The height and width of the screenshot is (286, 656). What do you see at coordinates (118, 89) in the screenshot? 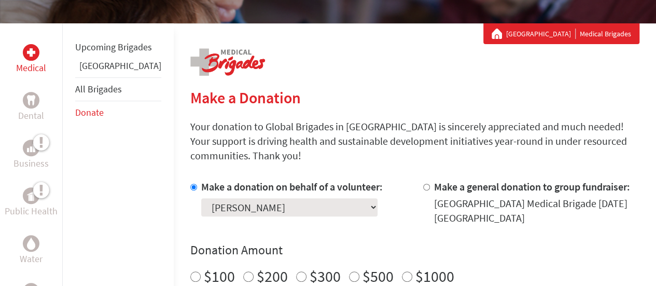
I see `li: All Brigades` at bounding box center [118, 89].